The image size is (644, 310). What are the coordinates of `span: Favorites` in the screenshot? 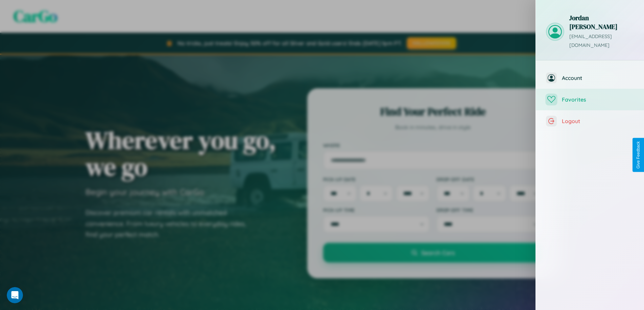 It's located at (598, 100).